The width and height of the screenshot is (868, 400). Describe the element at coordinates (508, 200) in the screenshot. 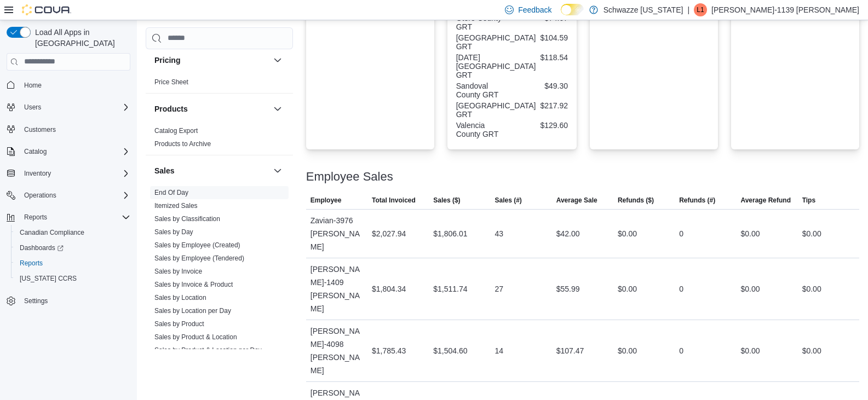

I see `span: Sales (#)` at that location.